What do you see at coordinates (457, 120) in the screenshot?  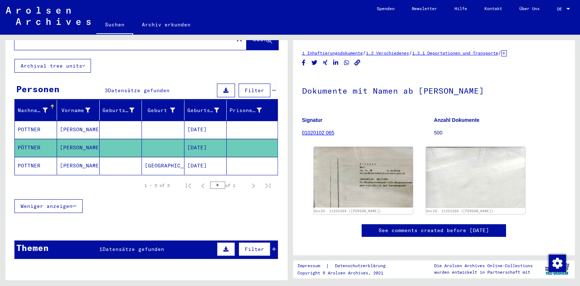 I see `b: Anzahl Dokumente` at bounding box center [457, 120].